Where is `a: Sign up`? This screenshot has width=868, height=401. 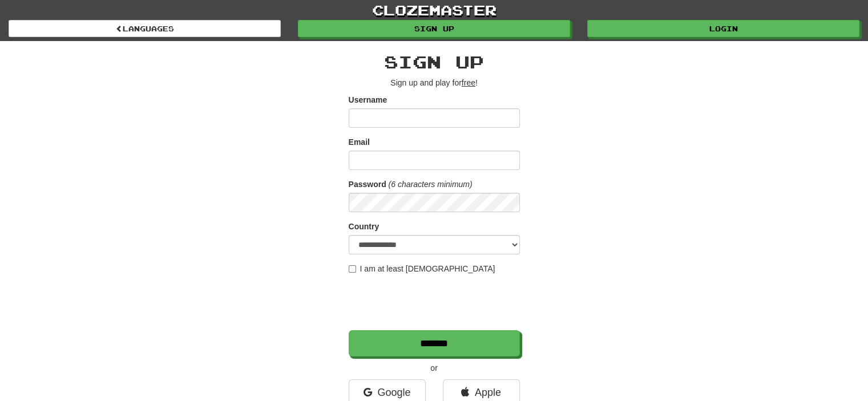
a: Sign up is located at coordinates (434, 29).